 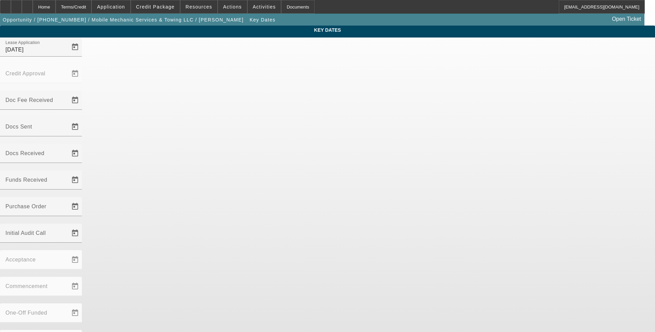 I want to click on button: Application, so click(x=111, y=7).